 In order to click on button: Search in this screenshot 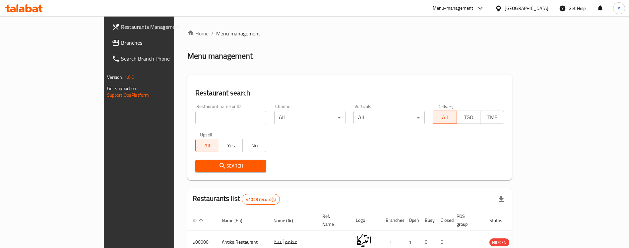, I will do `click(231, 166)`.